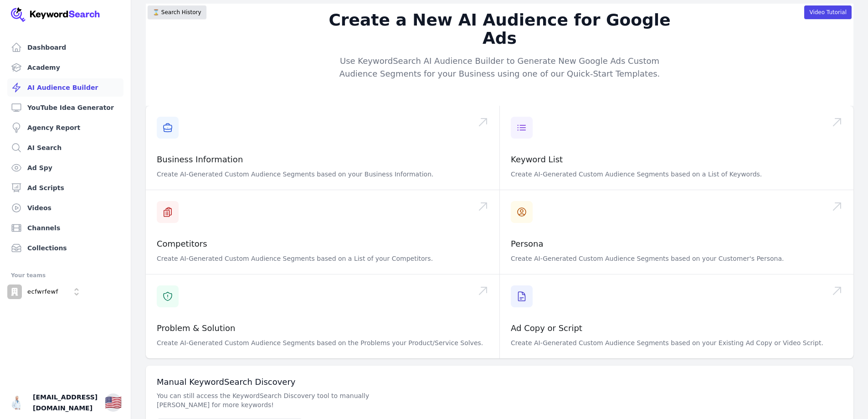 The height and width of the screenshot is (419, 868). I want to click on a: Dashboard, so click(65, 48).